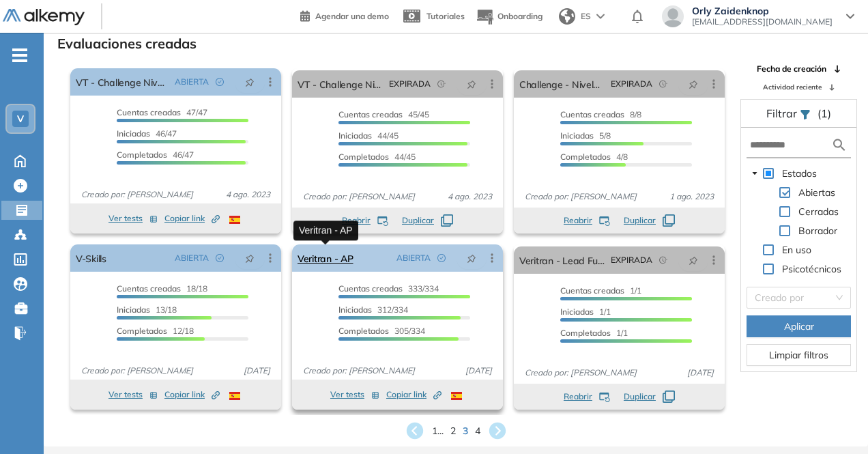  I want to click on a: Veritran - Lead Functional, so click(562, 260).